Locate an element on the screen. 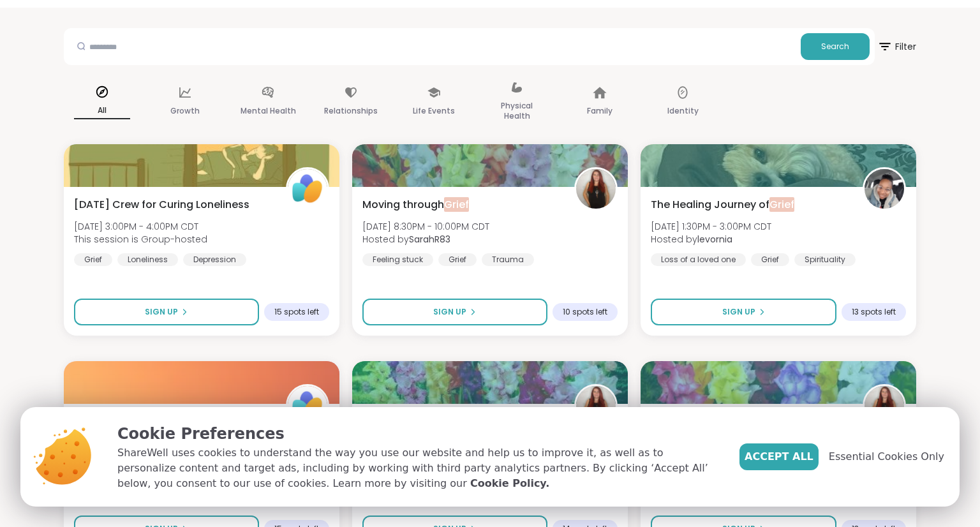 Image resolution: width=980 pixels, height=527 pixels. p: Physical Health is located at coordinates (517, 111).